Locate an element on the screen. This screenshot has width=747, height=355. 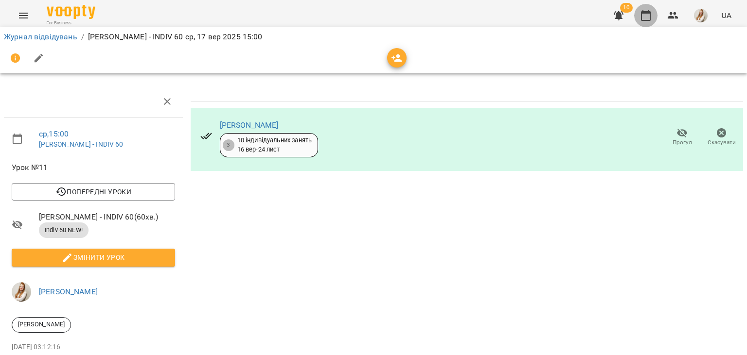
span: Скасувати is located at coordinates (721, 142).